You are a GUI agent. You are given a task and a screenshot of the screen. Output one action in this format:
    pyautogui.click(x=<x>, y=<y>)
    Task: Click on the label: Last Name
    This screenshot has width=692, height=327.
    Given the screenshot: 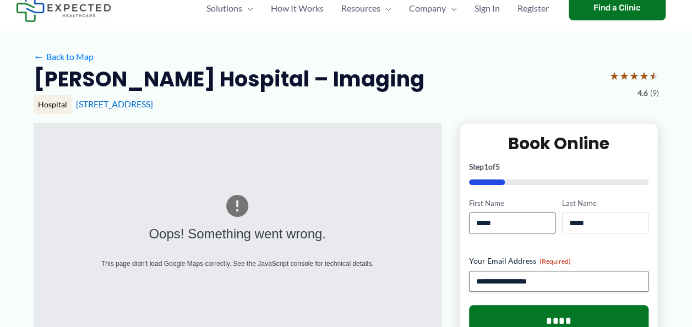 What is the action you would take?
    pyautogui.click(x=605, y=203)
    